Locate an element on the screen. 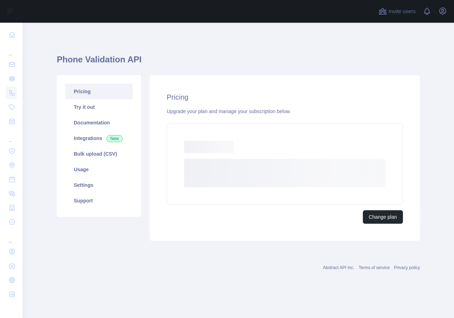 This screenshot has height=318, width=454. a: Bulk upload (CSV) is located at coordinates (99, 154).